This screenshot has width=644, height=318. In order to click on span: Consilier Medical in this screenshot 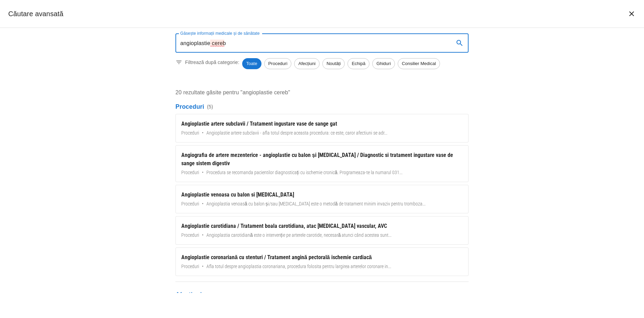, I will do `click(419, 64)`.